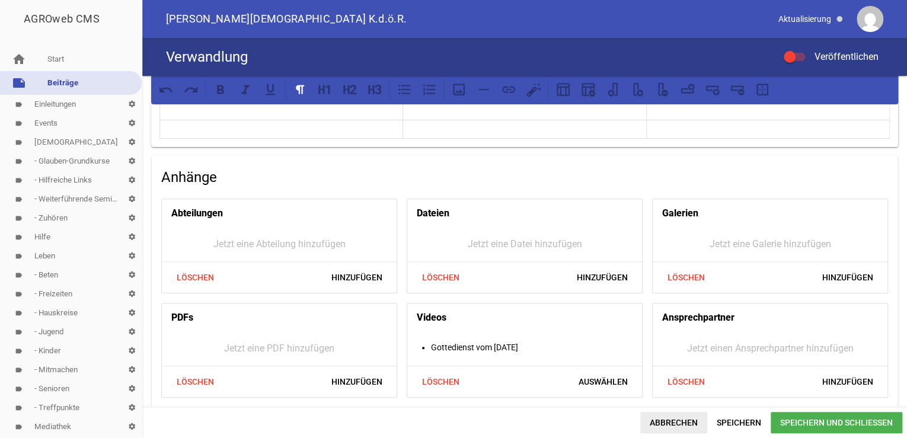 The width and height of the screenshot is (907, 438). I want to click on h4: Galerien, so click(680, 213).